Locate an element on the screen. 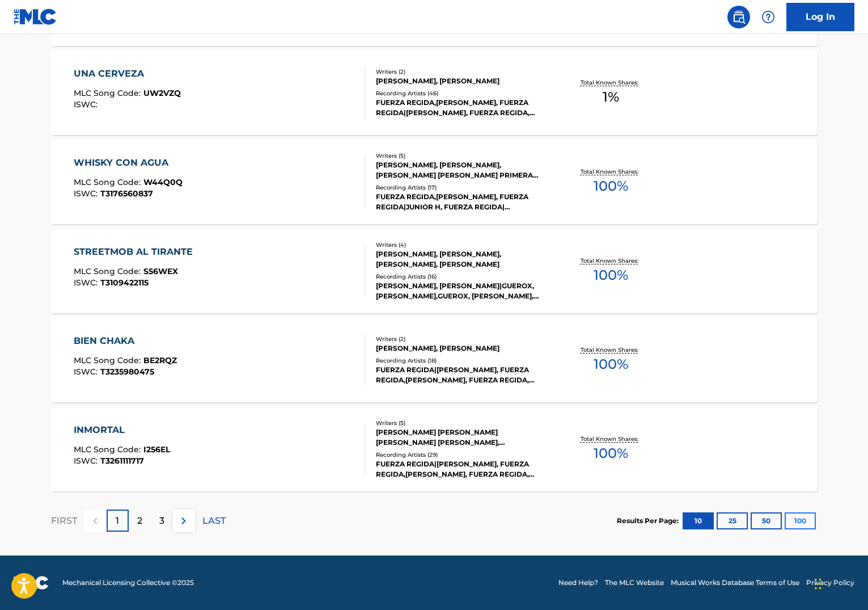  img: help is located at coordinates (768, 17).